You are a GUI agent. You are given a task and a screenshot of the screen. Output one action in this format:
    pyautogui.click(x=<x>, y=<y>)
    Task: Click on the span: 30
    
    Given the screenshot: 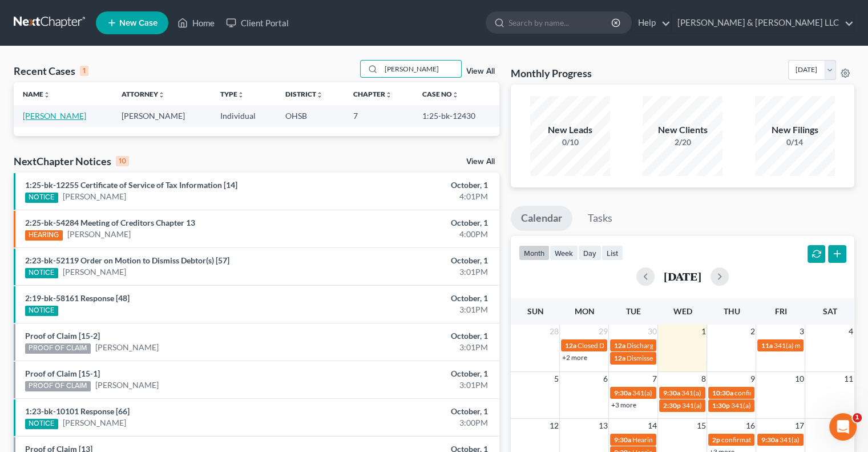 What is the action you would take?
    pyautogui.click(x=652, y=331)
    